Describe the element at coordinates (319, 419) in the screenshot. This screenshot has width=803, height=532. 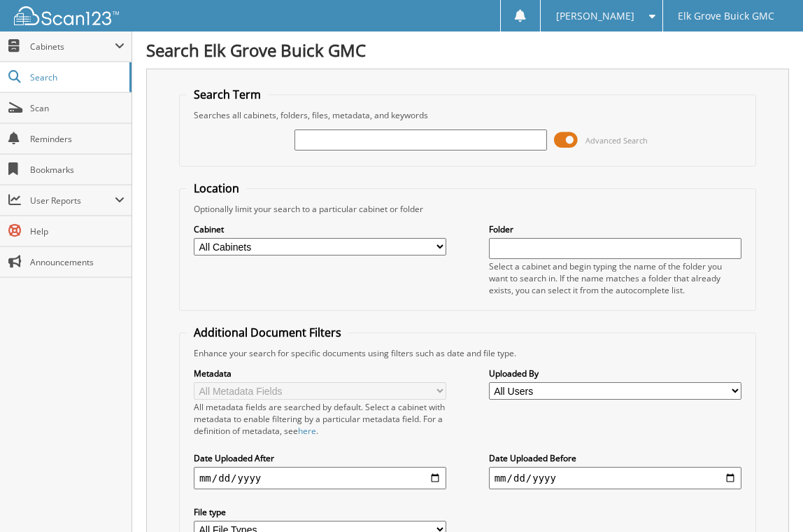
I see `div: All metadata fields are searched by default. Select a cabinet with metadata to enable filtering b...` at that location.